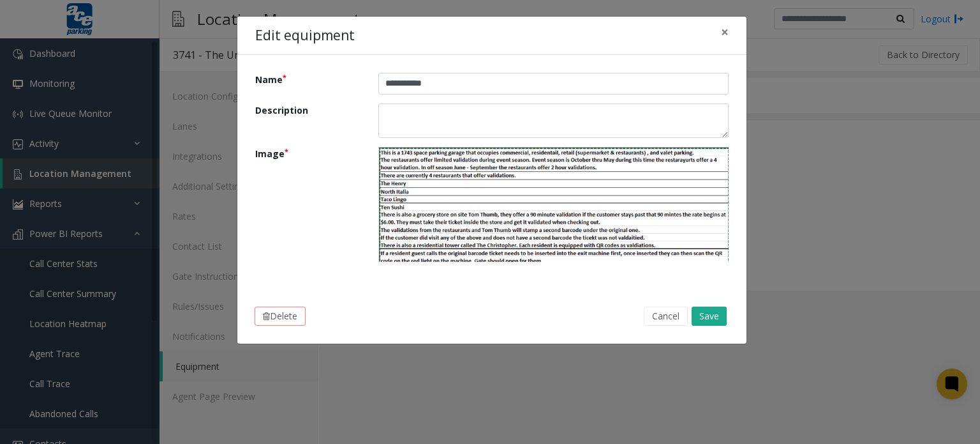 This screenshot has height=444, width=980. I want to click on img: croppedImg, so click(553, 204).